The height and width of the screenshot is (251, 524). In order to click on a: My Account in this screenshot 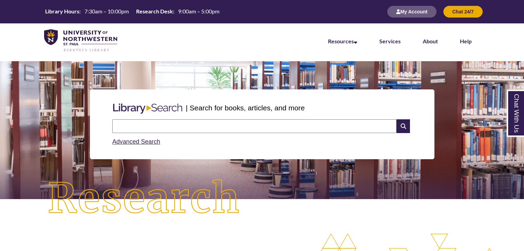, I will do `click(411, 11)`.